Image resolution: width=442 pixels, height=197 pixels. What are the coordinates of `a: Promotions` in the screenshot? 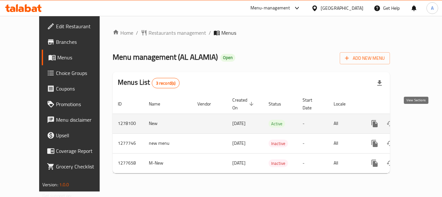 It's located at (77, 104).